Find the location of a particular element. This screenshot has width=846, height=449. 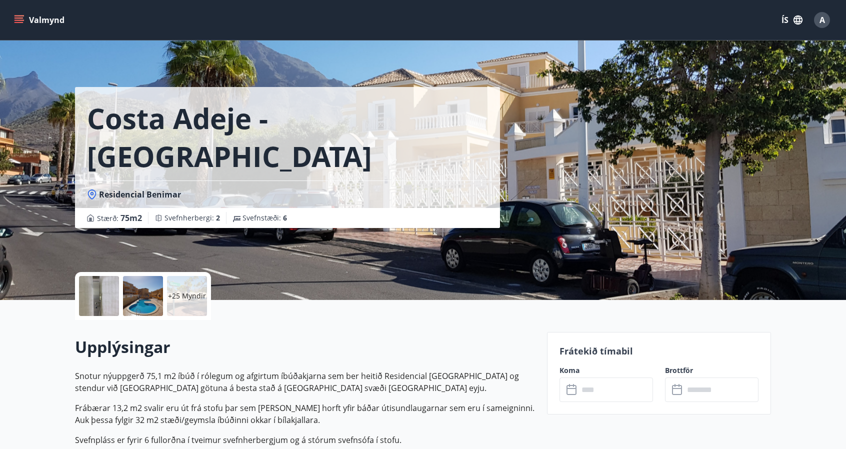

label: Koma is located at coordinates (606, 370).